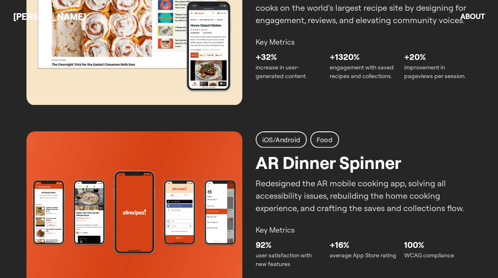 This screenshot has height=278, width=498. I want to click on h2: AR Dinner Spinner, so click(328, 162).